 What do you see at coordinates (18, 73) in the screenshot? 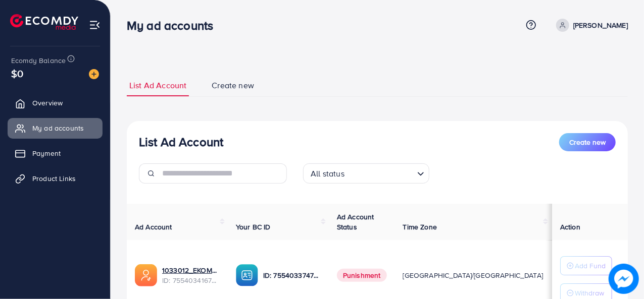
I see `span: $0` at bounding box center [18, 73].